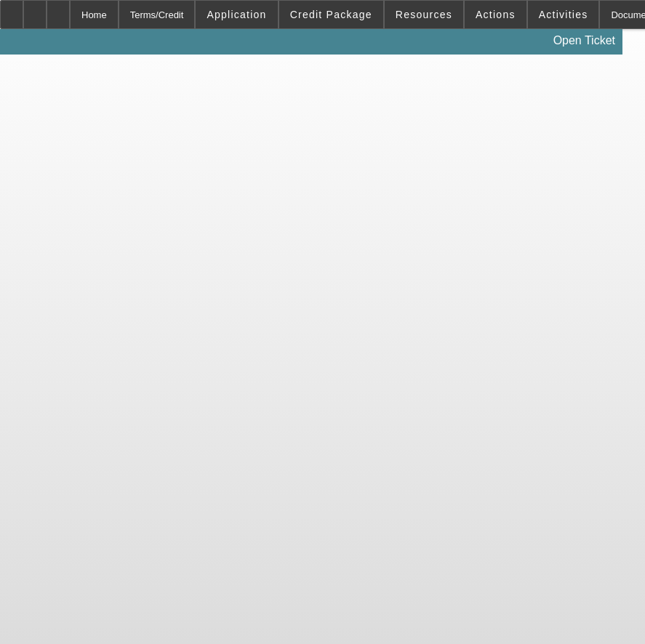 Image resolution: width=645 pixels, height=644 pixels. What do you see at coordinates (495, 14) in the screenshot?
I see `button: Actions` at bounding box center [495, 14].